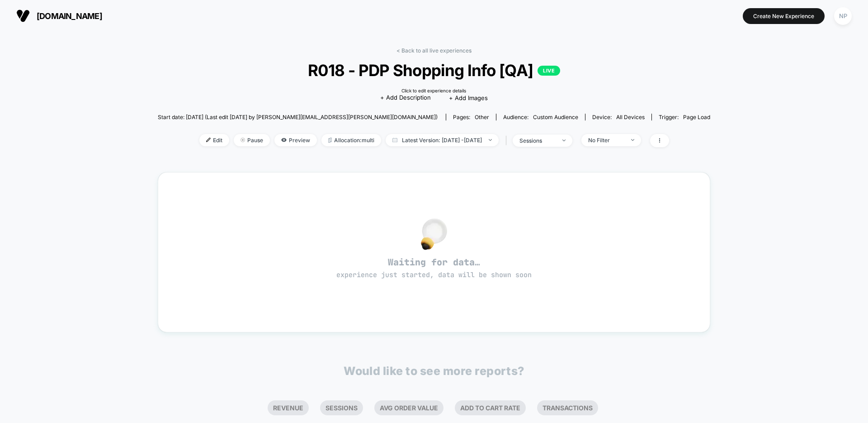 This screenshot has height=423, width=868. What do you see at coordinates (549, 70) in the screenshot?
I see `p: LIVE` at bounding box center [549, 70].